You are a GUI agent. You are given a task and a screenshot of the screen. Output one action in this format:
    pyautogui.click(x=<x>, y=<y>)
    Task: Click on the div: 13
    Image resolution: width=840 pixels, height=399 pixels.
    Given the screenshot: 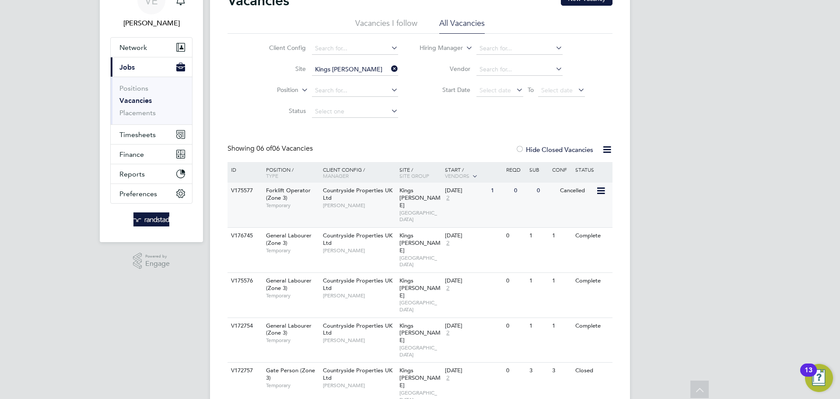 What is the action you would take?
    pyautogui.click(x=808, y=375)
    